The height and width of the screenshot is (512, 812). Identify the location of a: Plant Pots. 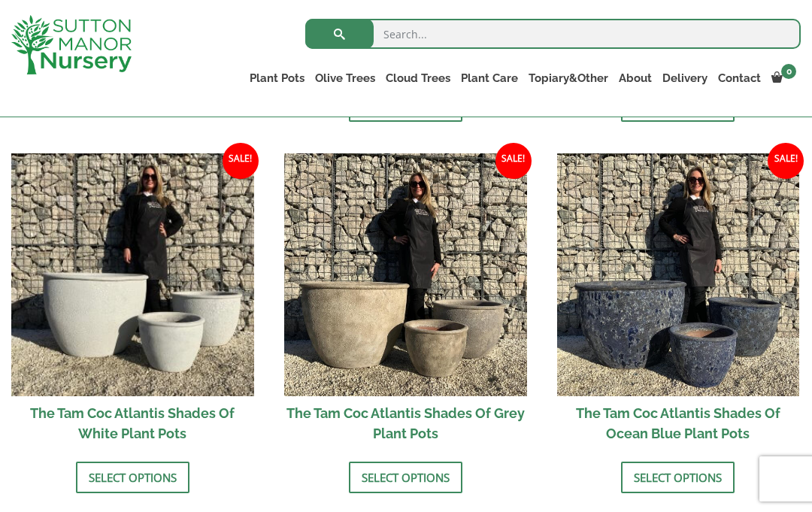
(277, 78).